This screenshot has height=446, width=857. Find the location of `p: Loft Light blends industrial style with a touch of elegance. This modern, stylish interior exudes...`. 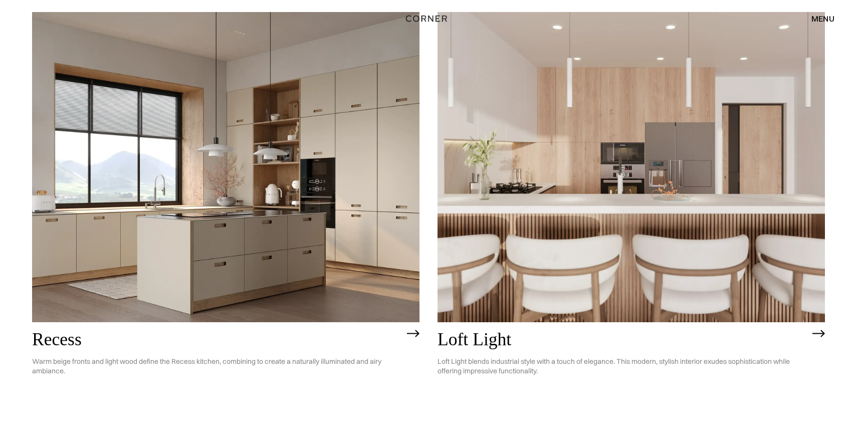

p: Loft Light blends industrial style with a touch of elegance. This modern, stylish interior exudes... is located at coordinates (623, 367).